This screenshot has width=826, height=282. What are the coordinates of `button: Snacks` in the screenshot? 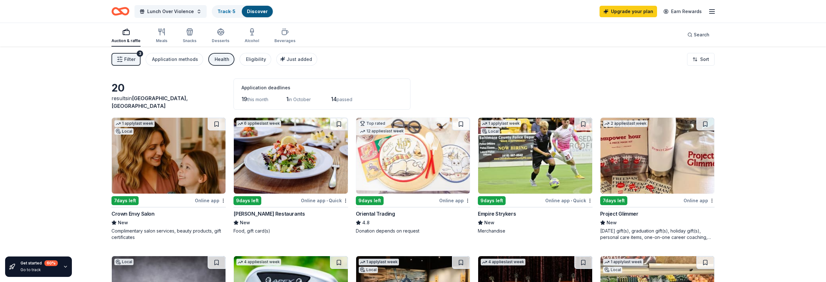 It's located at (189, 36).